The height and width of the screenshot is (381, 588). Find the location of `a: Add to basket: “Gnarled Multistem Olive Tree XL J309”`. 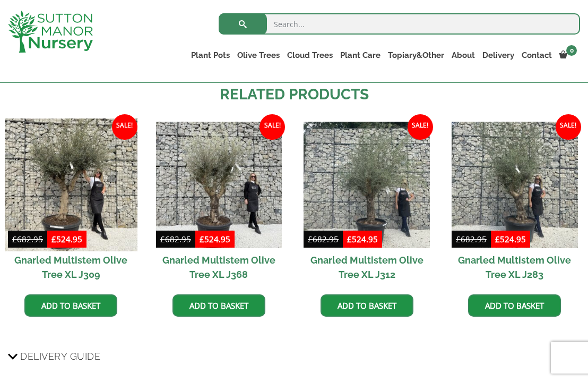

a: Add to basket: “Gnarled Multistem Olive Tree XL J309” is located at coordinates (71, 305).